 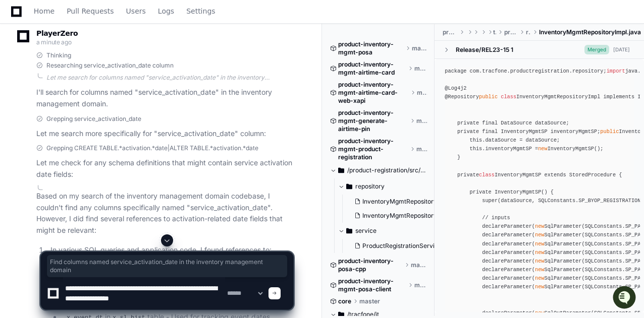 What do you see at coordinates (153, 148) in the screenshot?
I see `span: Grepping CREATE TABLE.*activation.*date|ALTER TABLE.*activation.*date` at bounding box center [153, 148].